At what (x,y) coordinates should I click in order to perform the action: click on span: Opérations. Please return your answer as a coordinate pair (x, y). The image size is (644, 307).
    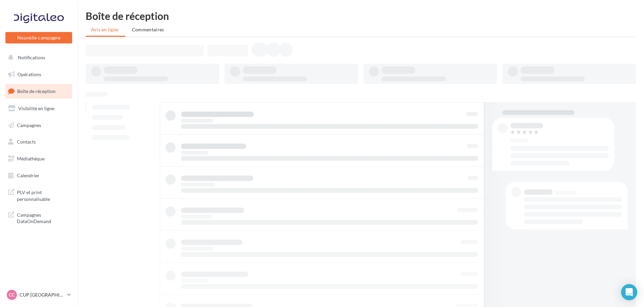
    Looking at the image, I should click on (29, 74).